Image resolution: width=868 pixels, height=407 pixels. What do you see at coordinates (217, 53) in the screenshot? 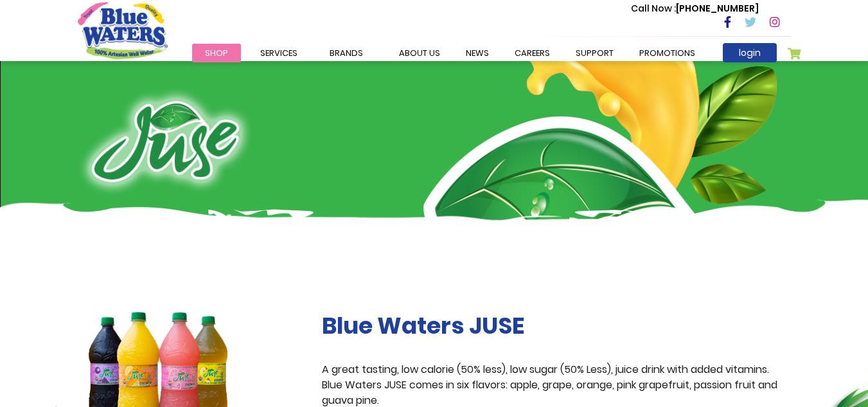
I see `span: Shop` at bounding box center [217, 53].